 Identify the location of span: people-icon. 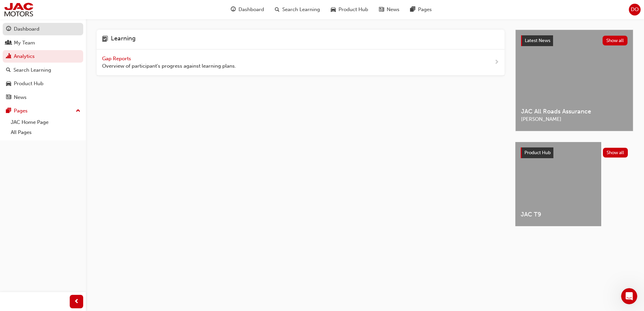
(9, 43).